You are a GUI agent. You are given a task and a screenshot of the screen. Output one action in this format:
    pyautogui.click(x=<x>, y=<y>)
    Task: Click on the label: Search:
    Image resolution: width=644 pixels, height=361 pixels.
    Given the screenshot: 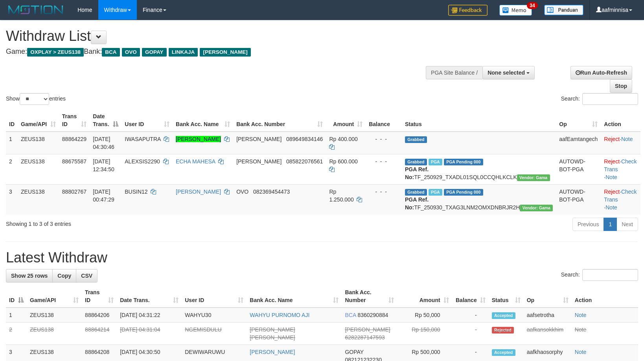 What is the action you would take?
    pyautogui.click(x=600, y=275)
    